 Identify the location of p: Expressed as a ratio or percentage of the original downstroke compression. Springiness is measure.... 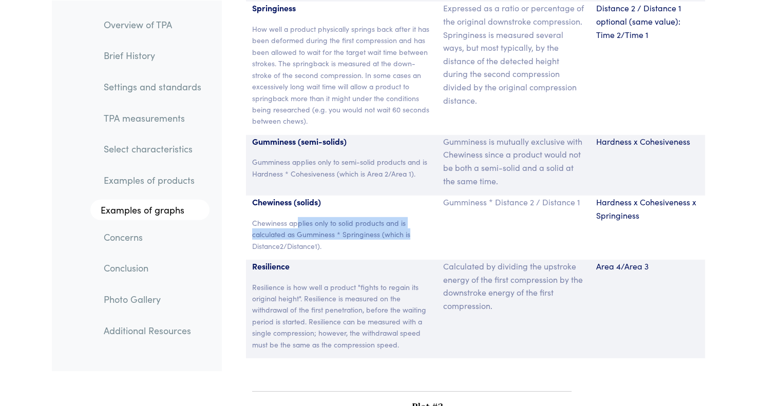
(514, 54).